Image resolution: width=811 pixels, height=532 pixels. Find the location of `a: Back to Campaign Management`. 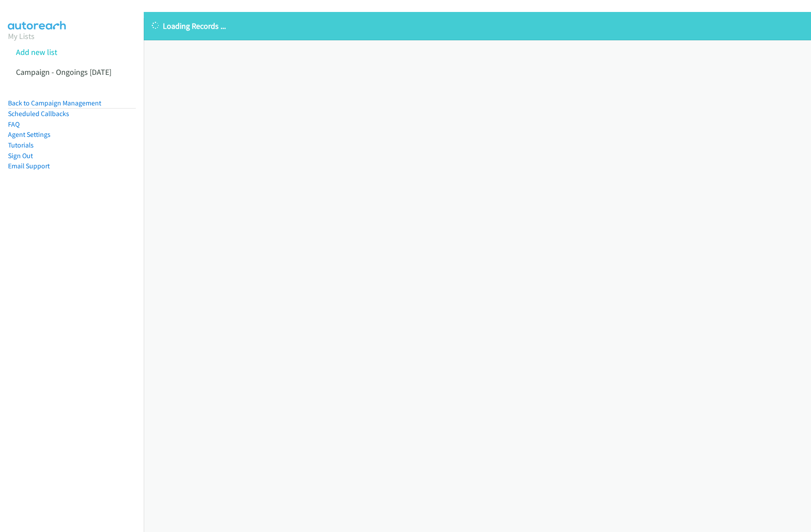

a: Back to Campaign Management is located at coordinates (55, 103).